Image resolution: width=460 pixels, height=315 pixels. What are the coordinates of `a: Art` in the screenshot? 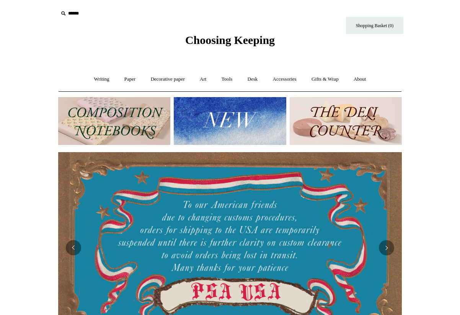 It's located at (203, 79).